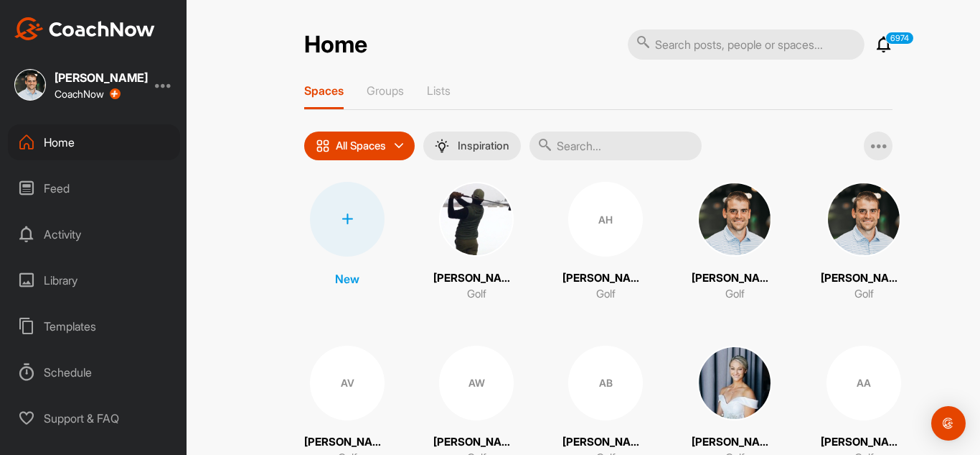  Describe the element at coordinates (616, 146) in the screenshot. I see `input: Search...` at that location.